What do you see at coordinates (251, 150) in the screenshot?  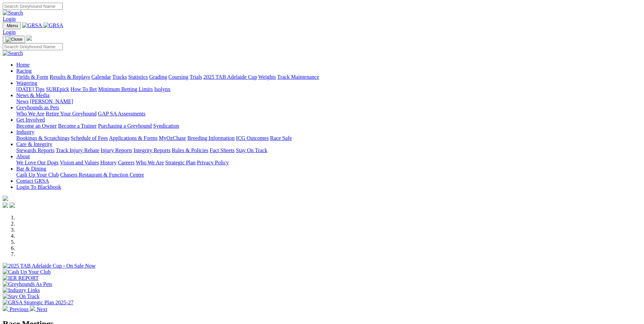 I see `a: Stay On Track` at bounding box center [251, 150].